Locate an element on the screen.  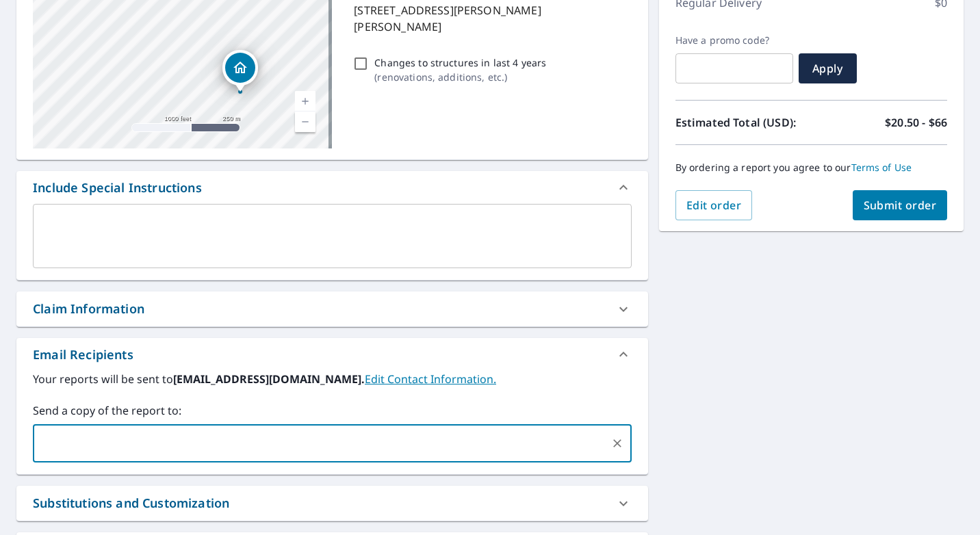
a: Current Level 15, Zoom In is located at coordinates (305, 101).